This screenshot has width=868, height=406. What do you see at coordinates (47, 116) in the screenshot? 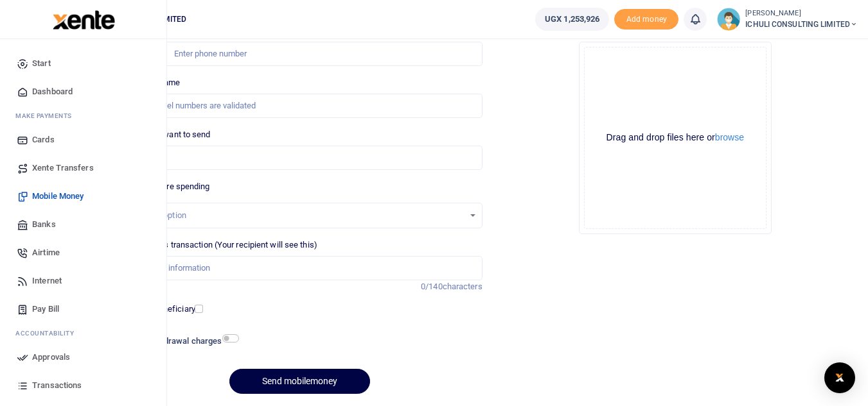
I see `span: ake Payments` at bounding box center [47, 116].